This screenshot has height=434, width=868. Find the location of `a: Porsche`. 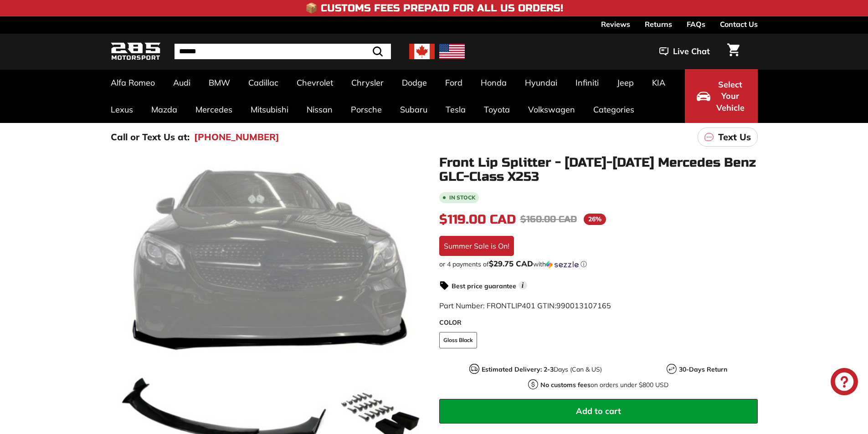

a: Porsche is located at coordinates (367, 109).